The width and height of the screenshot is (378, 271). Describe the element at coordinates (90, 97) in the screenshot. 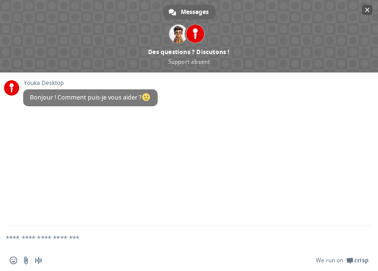

I see `span: Bonjour ! Comment puis-je vous aider ?` at that location.